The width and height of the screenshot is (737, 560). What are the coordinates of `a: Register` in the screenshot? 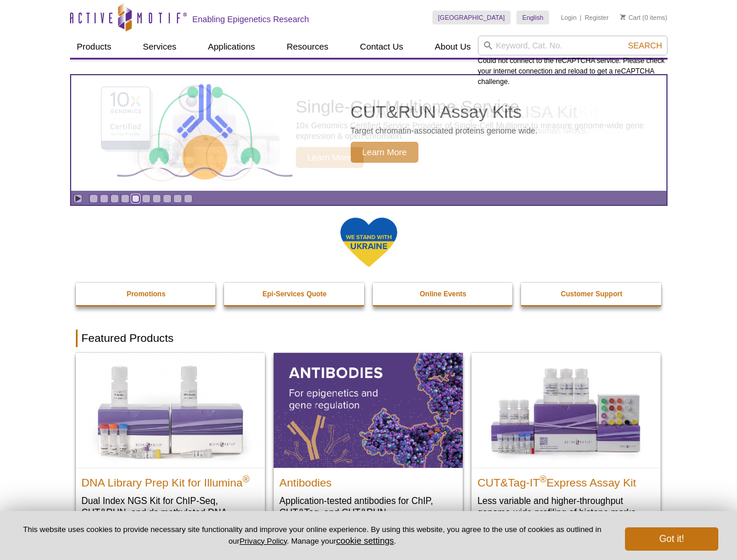 It's located at (597, 17).